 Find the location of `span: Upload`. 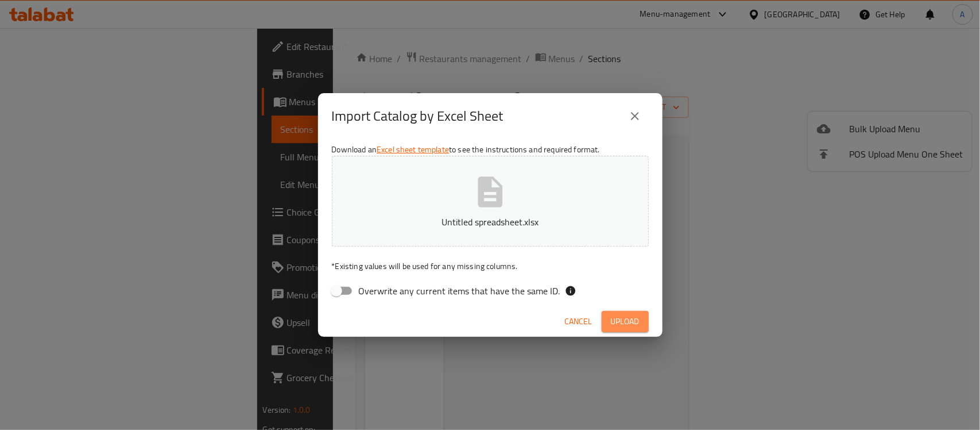

span: Upload is located at coordinates (626, 321).